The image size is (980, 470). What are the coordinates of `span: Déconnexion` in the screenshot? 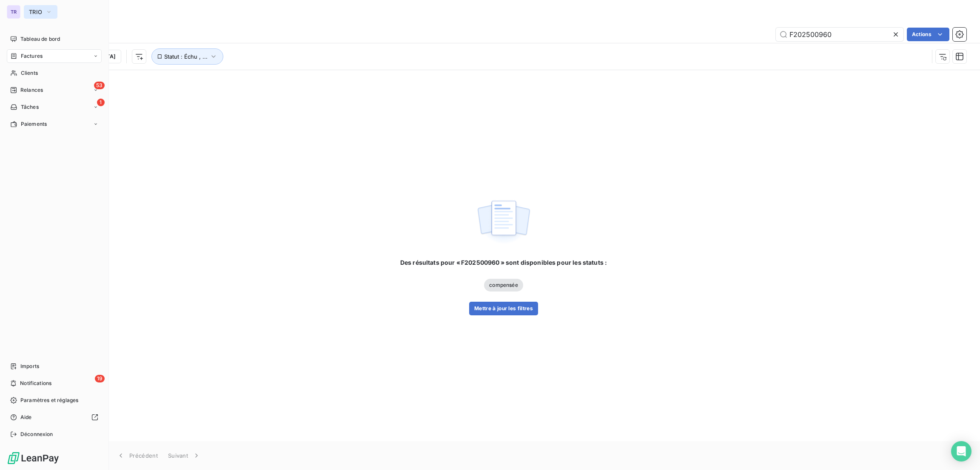 It's located at (36, 434).